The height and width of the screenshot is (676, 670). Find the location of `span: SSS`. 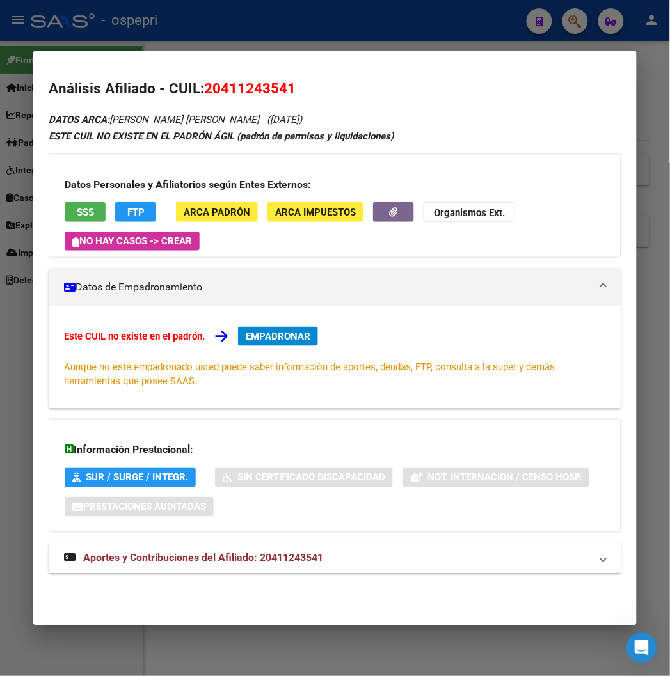

span: SSS is located at coordinates (85, 212).